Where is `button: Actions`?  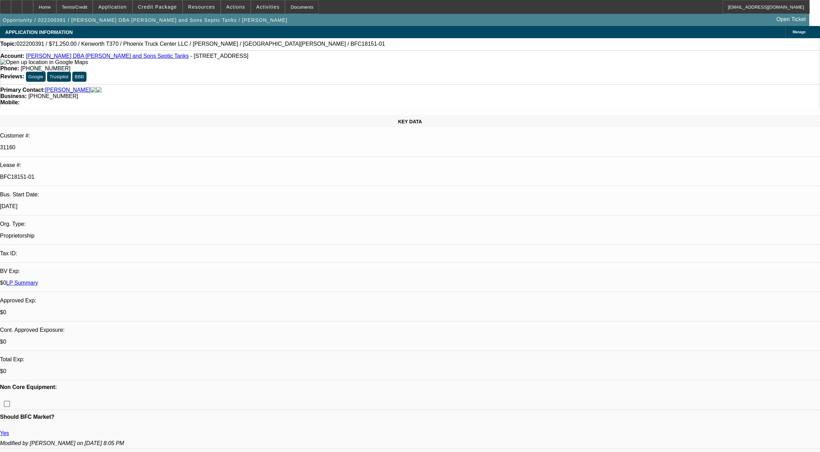 button: Actions is located at coordinates (236, 7).